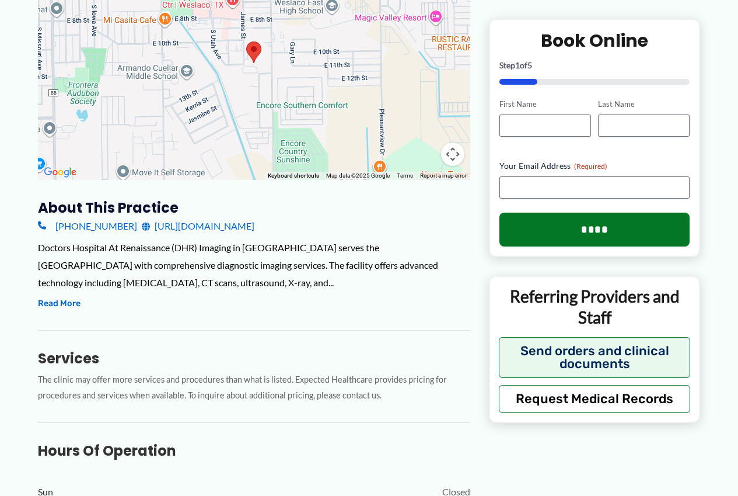 Image resolution: width=738 pixels, height=496 pixels. Describe the element at coordinates (254, 388) in the screenshot. I see `p: The clinic may offer more services and procedures than what is listed. Expected Healthcare provid...` at that location.